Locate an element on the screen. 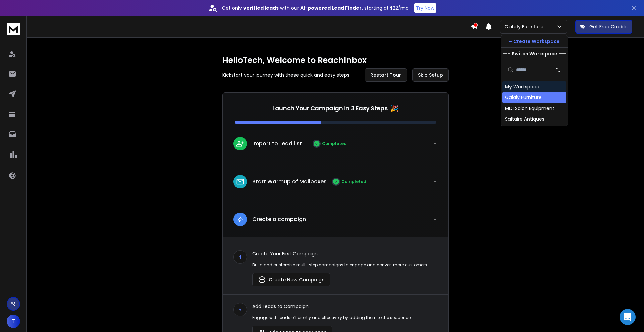 Image resolution: width=644 pixels, height=332 pixels. button: Skip Setup is located at coordinates (431, 75).